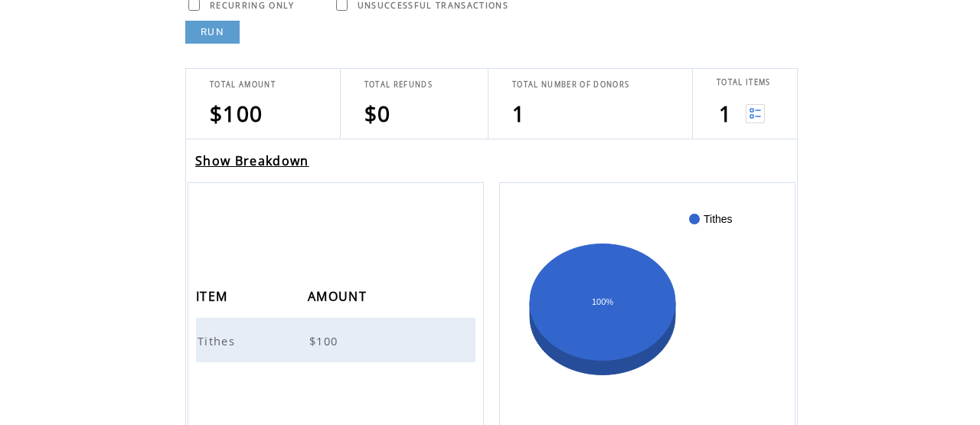  I want to click on span: ITEM, so click(213, 298).